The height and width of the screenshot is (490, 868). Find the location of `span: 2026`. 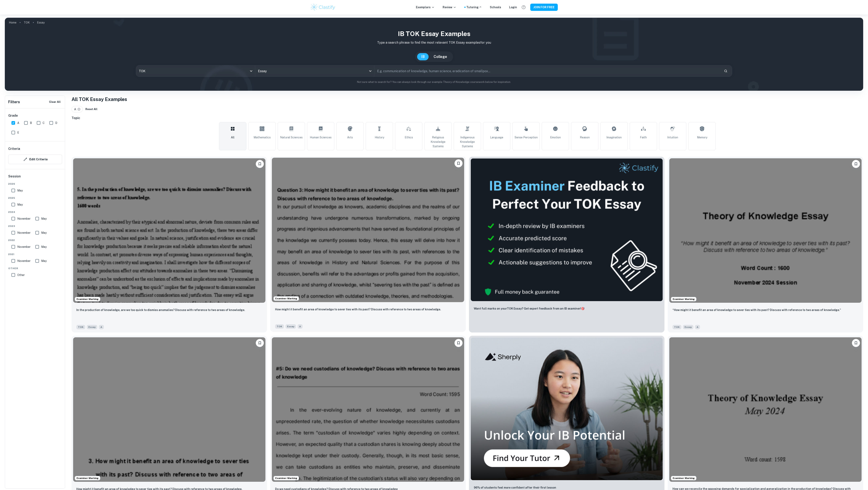

span: 2026 is located at coordinates (35, 184).